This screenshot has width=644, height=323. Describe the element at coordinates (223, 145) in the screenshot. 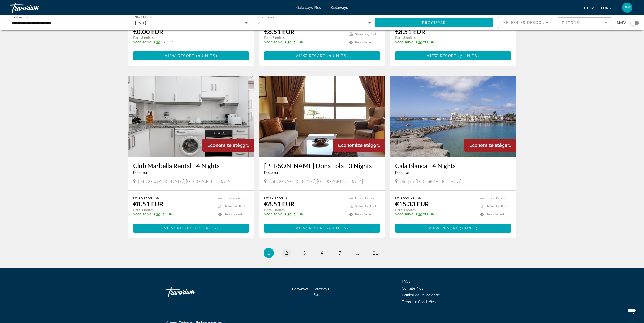

I see `span: Economize até` at that location.